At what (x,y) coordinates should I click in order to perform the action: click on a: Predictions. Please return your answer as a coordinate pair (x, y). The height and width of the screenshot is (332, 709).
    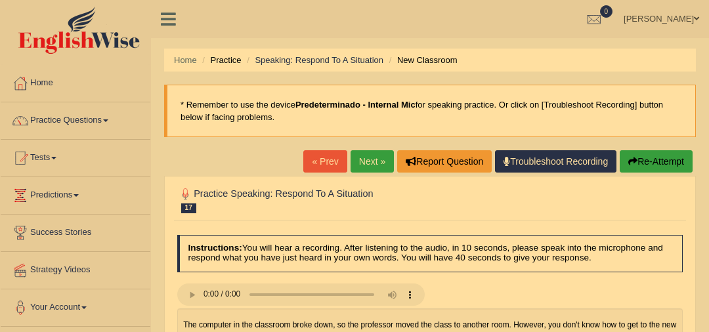
    Looking at the image, I should click on (75, 194).